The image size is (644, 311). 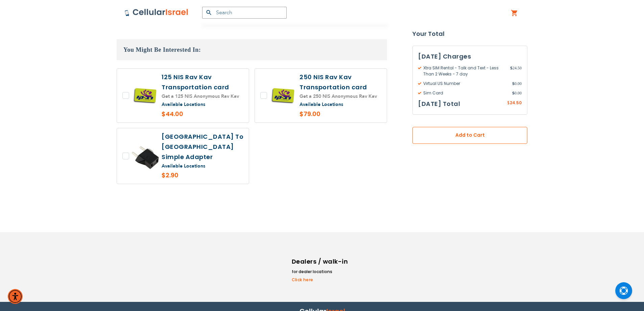 I want to click on button: Add to Cart, so click(x=470, y=135).